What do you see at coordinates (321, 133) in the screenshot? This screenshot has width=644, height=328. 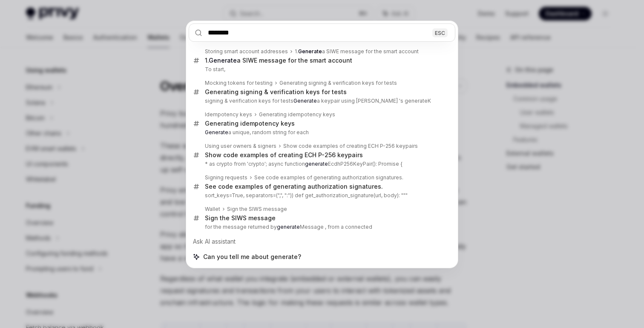 I see `p: a unique, random string for each` at bounding box center [321, 133].